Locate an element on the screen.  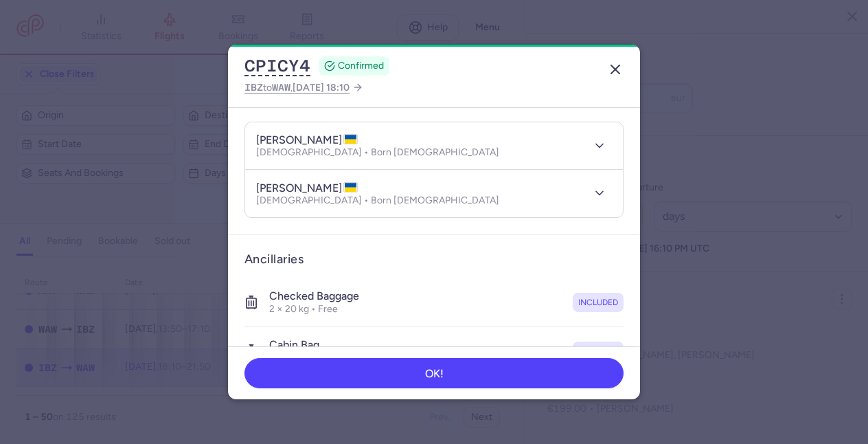
span: IBZ is located at coordinates (253, 87).